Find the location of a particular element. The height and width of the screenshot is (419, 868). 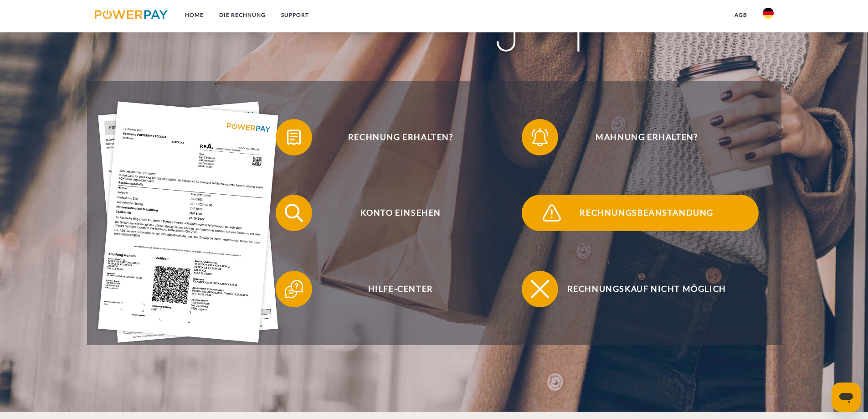

span: Rechnungskauf nicht möglich is located at coordinates (646, 289).